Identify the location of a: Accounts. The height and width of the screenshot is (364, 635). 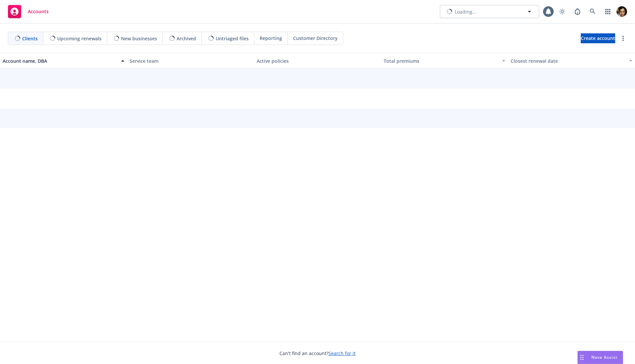
(28, 11).